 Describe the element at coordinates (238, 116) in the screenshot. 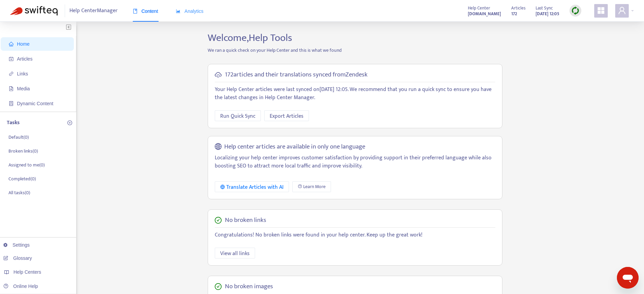

I see `button: Run Quick Sync` at that location.